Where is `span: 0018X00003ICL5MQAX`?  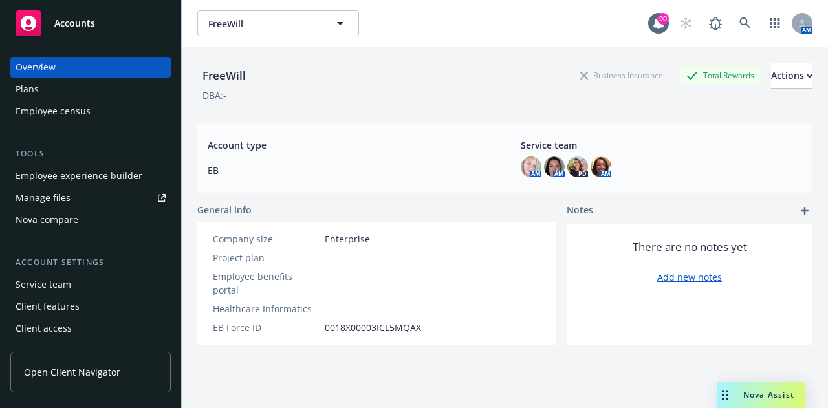 span: 0018X00003ICL5MQAX is located at coordinates (373, 327).